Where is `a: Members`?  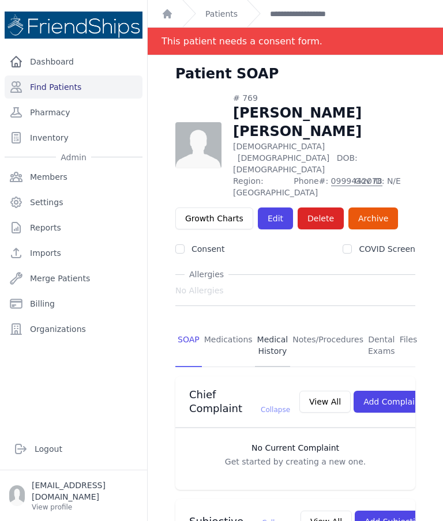 a: Members is located at coordinates (73, 177).